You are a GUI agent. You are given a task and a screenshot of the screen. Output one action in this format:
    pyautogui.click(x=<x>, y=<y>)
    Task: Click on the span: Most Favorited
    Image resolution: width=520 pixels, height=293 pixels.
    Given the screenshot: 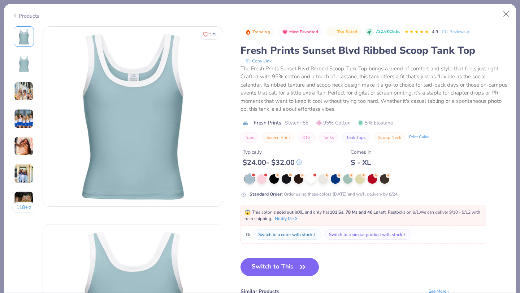 What is the action you would take?
    pyautogui.click(x=304, y=32)
    